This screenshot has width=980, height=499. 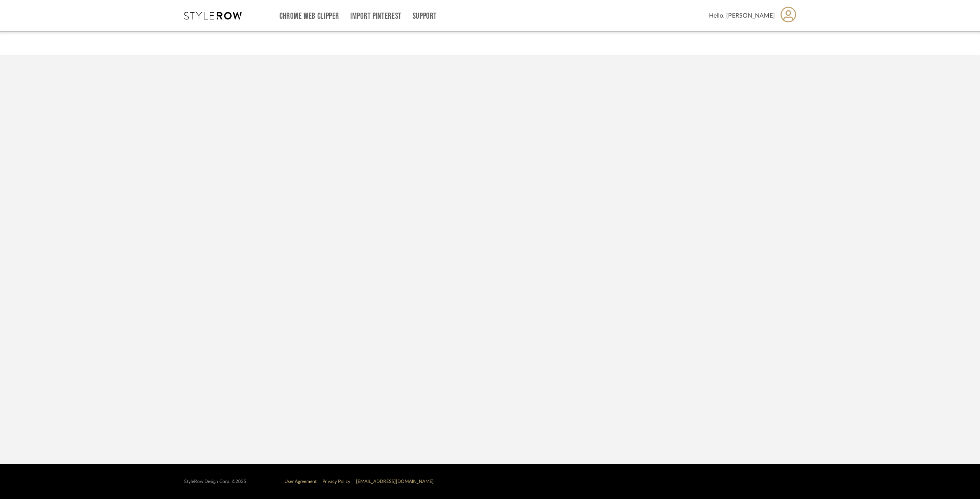 I want to click on a: Chrome Web Clipper, so click(x=309, y=16).